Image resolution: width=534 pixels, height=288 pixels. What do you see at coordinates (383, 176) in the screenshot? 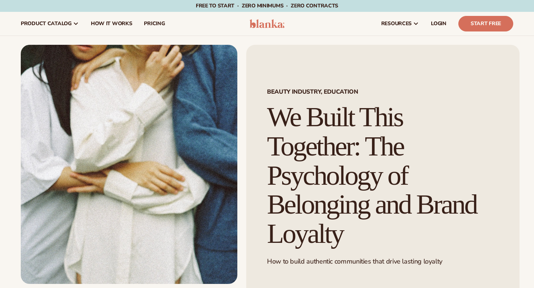
I see `h1: We Built This Together: The Psychology of Belonging and Brand Loyalty` at bounding box center [383, 176].